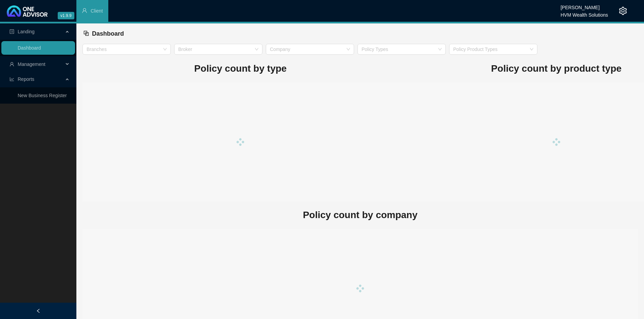 Image resolution: width=644 pixels, height=319 pixels. What do you see at coordinates (66, 16) in the screenshot?
I see `span: v1.9.9` at bounding box center [66, 16].